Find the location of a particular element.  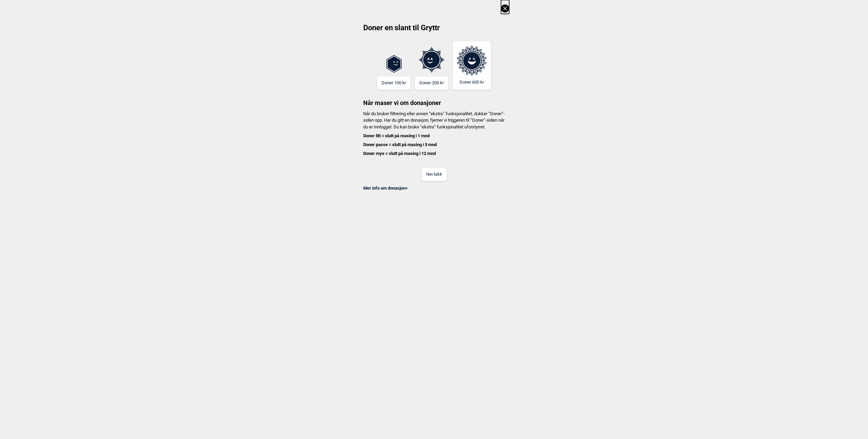

button: Doner 200 kr is located at coordinates (431, 83).